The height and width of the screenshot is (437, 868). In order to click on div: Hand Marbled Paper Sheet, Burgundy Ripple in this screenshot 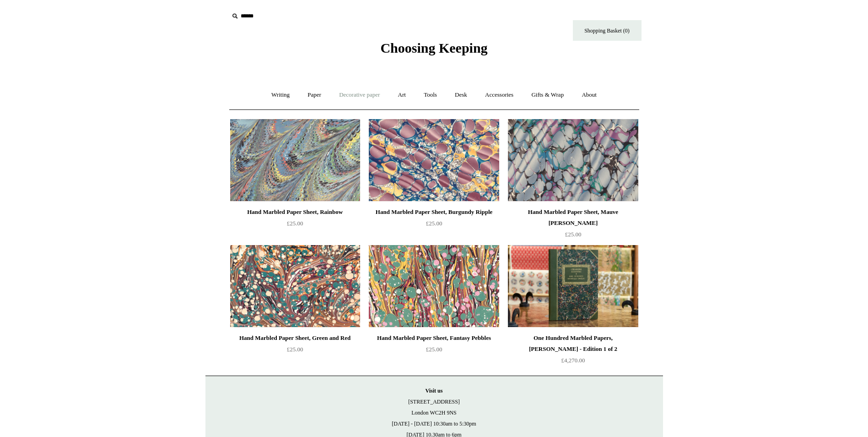, I will do `click(434, 212)`.